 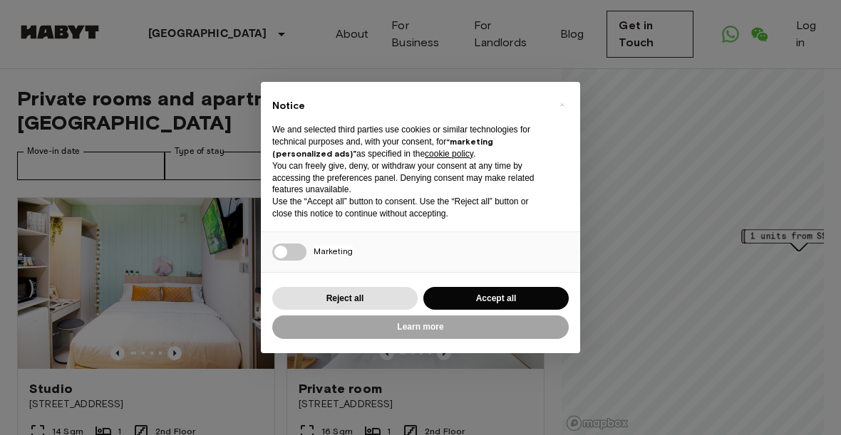 What do you see at coordinates (562, 105) in the screenshot?
I see `button: Close this notice` at bounding box center [562, 105].